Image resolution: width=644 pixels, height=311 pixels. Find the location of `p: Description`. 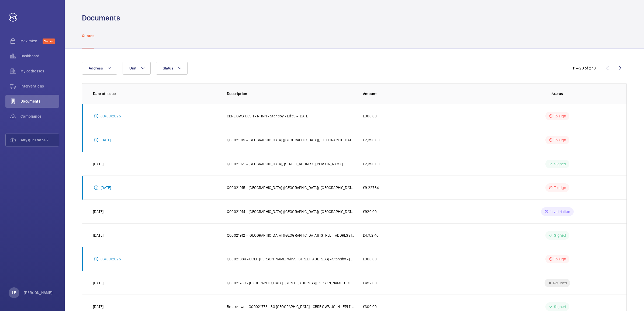

p: Description is located at coordinates (290, 94).